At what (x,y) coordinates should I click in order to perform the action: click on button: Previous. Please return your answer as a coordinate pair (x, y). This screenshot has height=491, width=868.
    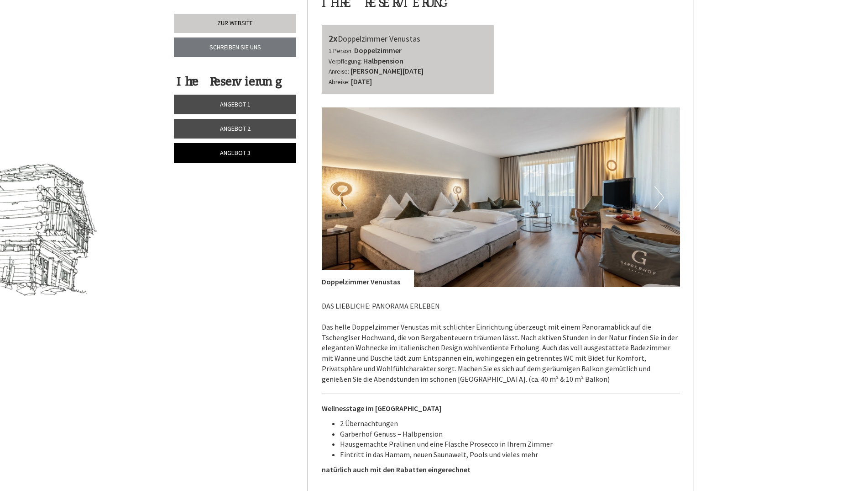
    Looking at the image, I should click on (342, 197).